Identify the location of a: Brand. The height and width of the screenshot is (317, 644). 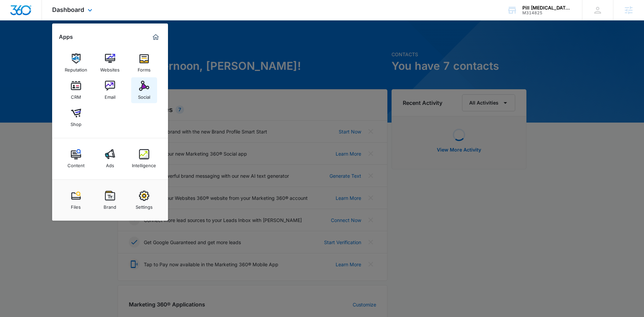
(110, 200).